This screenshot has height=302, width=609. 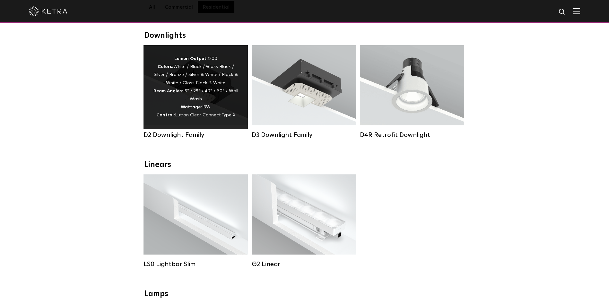 What do you see at coordinates (412, 135) in the screenshot?
I see `div: D4R Retrofit Downlight` at bounding box center [412, 135].